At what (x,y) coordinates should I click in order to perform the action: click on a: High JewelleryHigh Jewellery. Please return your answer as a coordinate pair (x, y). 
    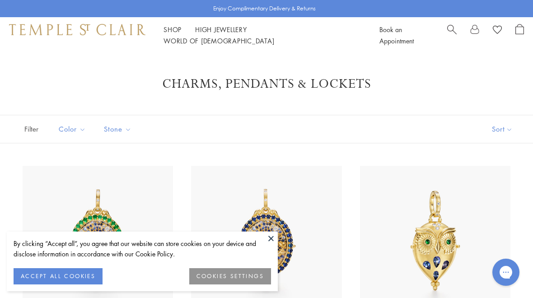
    Looking at the image, I should click on (221, 29).